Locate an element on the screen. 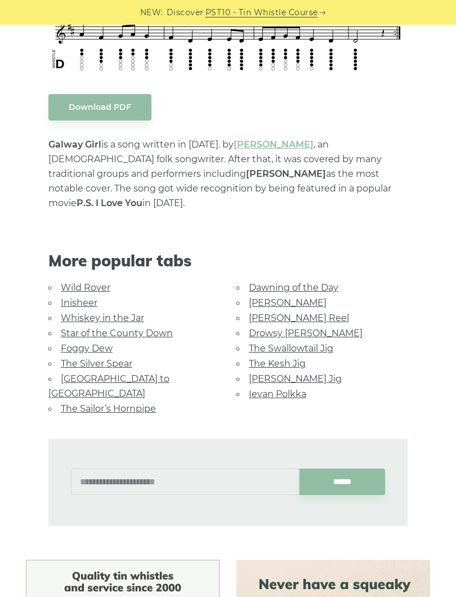 This screenshot has width=456, height=597. a: Dawning of the Day is located at coordinates (293, 287).